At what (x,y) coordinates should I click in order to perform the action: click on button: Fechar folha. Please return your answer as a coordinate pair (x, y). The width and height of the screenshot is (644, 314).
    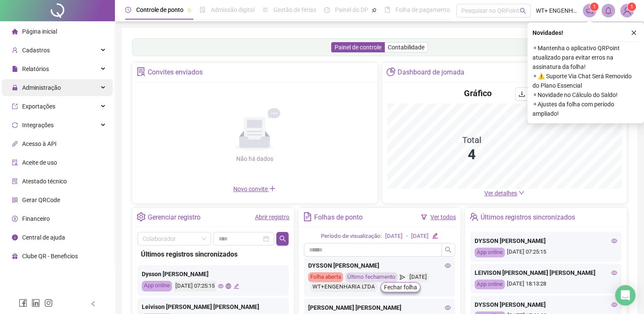
    Looking at the image, I should click on (400, 287).